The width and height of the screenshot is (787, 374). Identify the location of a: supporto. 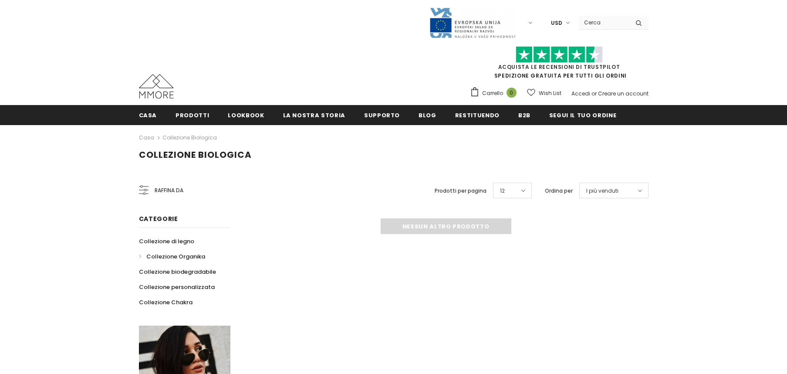
(382, 115).